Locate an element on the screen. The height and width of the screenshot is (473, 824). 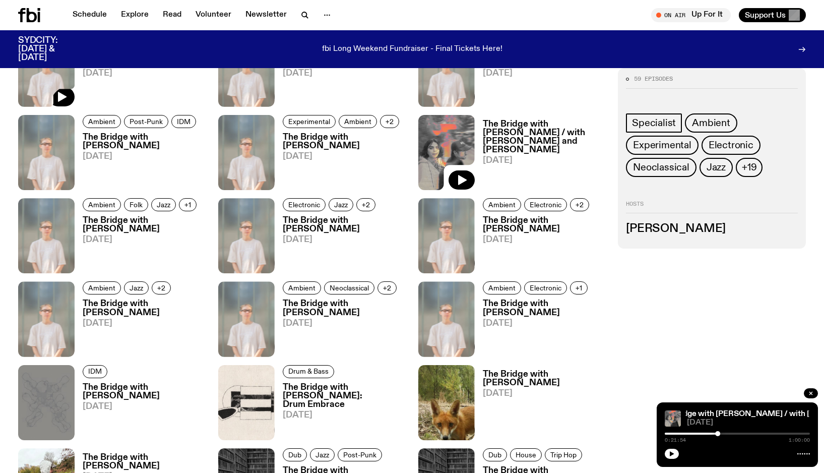
a: Drum & Bass is located at coordinates (308, 371).